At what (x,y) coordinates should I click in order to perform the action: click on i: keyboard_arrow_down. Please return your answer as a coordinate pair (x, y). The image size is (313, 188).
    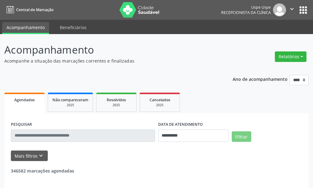
    Looking at the image, I should click on (41, 156).